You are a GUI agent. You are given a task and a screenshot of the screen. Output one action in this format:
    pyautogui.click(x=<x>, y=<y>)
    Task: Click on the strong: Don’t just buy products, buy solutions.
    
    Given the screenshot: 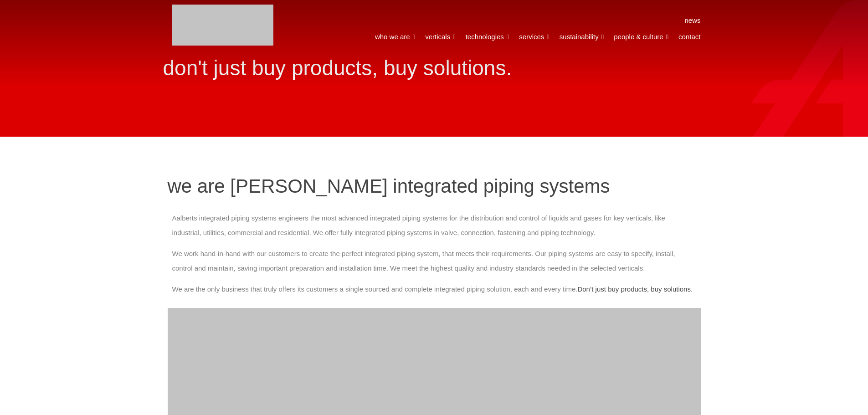 What is the action you would take?
    pyautogui.click(x=635, y=289)
    